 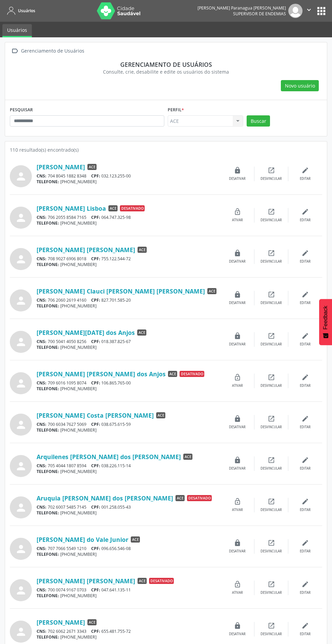 What do you see at coordinates (300, 86) in the screenshot?
I see `span: Novo usuário` at bounding box center [300, 86].